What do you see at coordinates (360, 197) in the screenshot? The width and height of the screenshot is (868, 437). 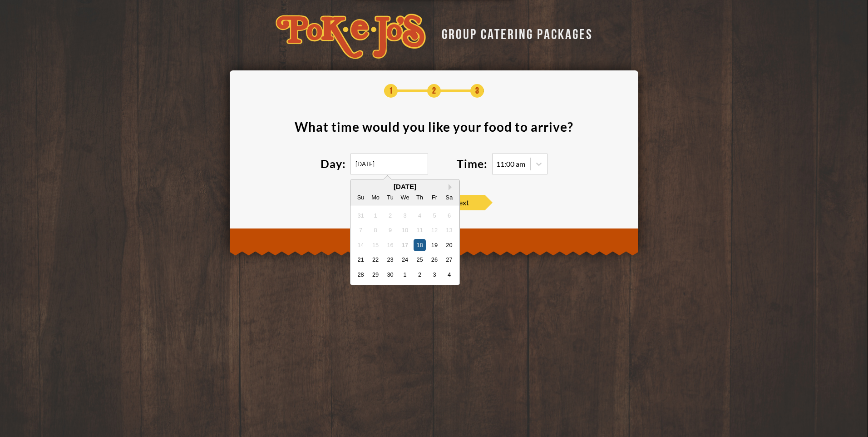 I see `div: Su` at bounding box center [360, 197].